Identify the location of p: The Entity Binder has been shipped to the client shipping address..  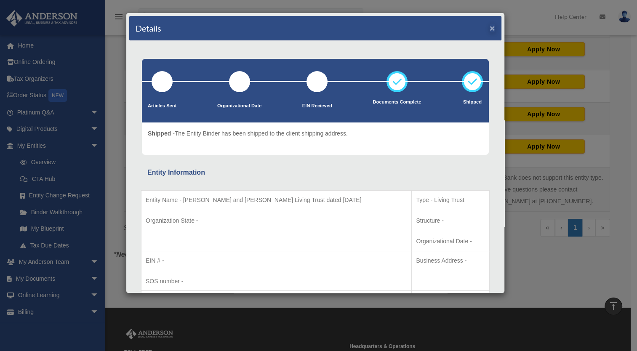
(247, 133).